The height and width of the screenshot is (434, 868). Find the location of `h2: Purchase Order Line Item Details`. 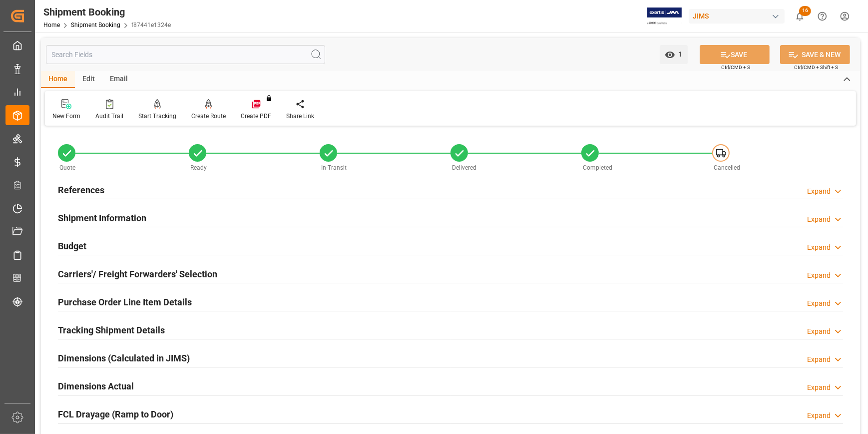

h2: Purchase Order Line Item Details is located at coordinates (125, 302).